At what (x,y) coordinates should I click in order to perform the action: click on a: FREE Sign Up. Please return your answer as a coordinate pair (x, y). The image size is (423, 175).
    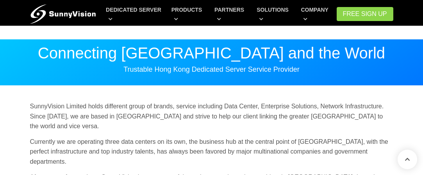
    Looking at the image, I should click on (365, 14).